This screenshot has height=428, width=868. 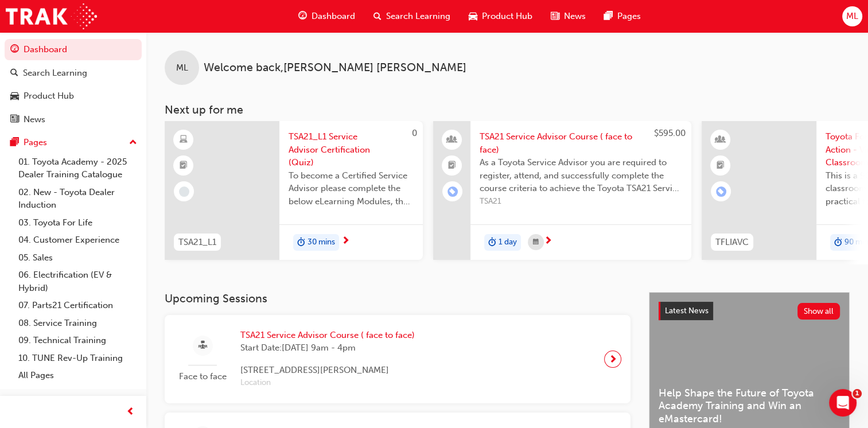 I want to click on a: $595.00TSA21 Service Advisor Course ( face to face)As a Toyota Service Advisor you are required t..., so click(x=562, y=191).